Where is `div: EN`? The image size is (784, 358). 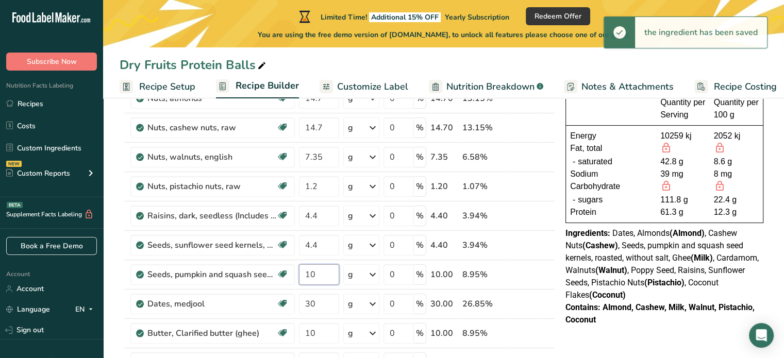
div: EN is located at coordinates (86, 310).